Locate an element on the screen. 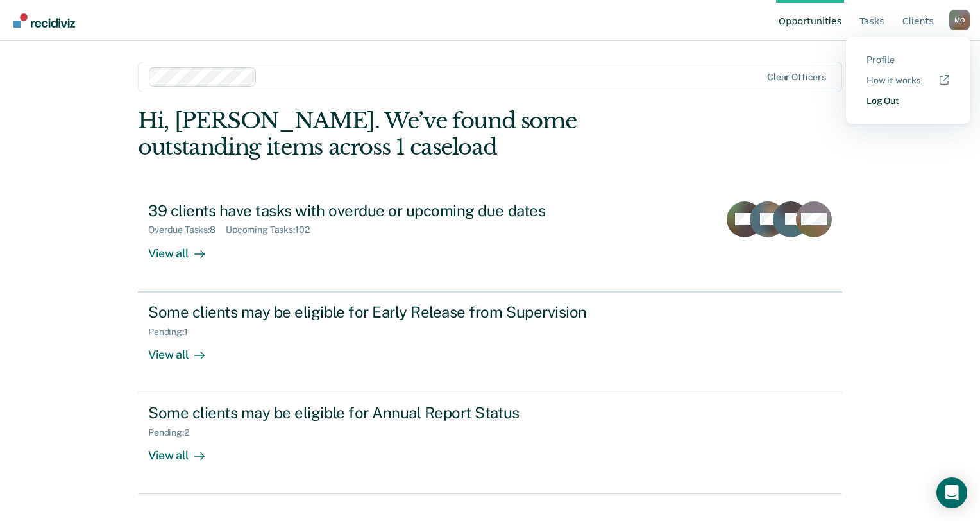  a: How it works is located at coordinates (908, 80).